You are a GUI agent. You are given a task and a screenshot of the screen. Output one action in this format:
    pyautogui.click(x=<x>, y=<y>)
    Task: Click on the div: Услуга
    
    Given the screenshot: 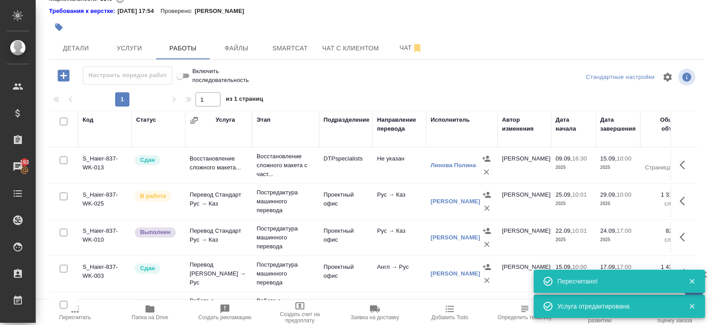 What is the action you would take?
    pyautogui.click(x=225, y=120)
    